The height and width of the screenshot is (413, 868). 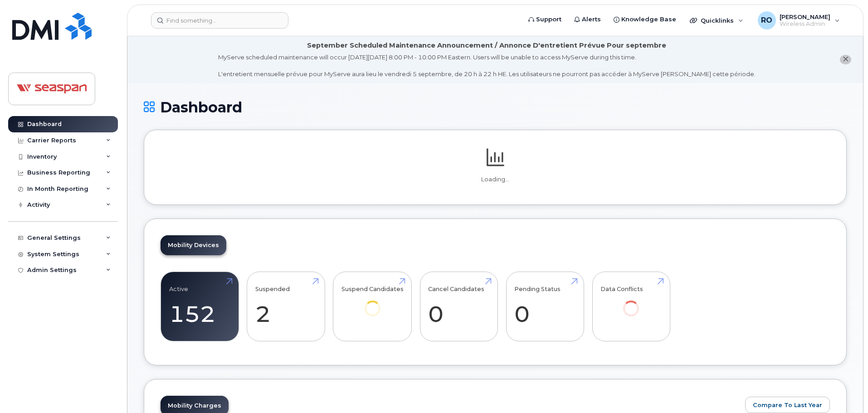 What do you see at coordinates (545, 307) in the screenshot?
I see `a: Pending Status 0` at bounding box center [545, 307].